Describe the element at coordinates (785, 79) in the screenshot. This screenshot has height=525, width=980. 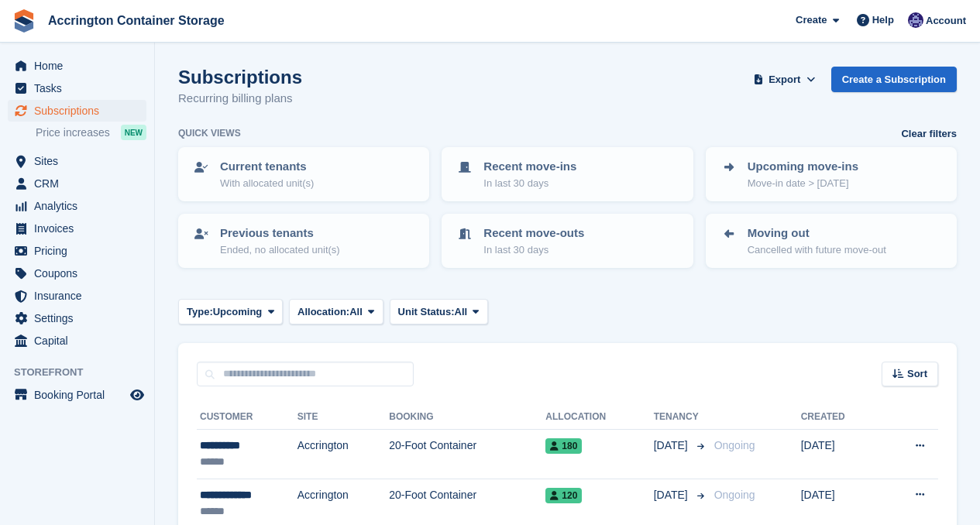
I see `button: Export` at that location.